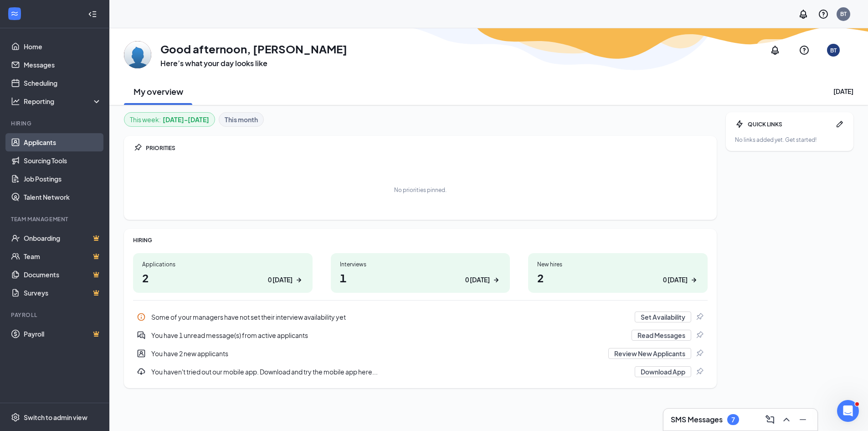 The image size is (868, 431). What do you see at coordinates (62, 275) in the screenshot?
I see `a: DocumentsCrown` at bounding box center [62, 275].